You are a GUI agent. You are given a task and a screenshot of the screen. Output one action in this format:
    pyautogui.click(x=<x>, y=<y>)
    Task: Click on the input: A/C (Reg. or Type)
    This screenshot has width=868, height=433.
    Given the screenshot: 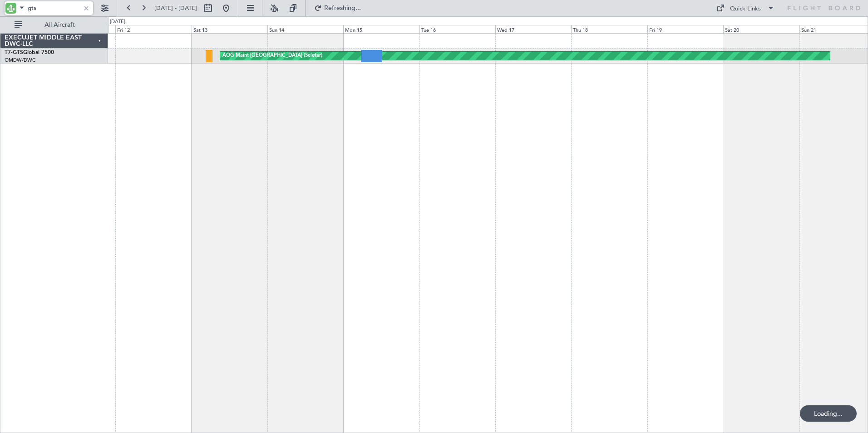 What is the action you would take?
    pyautogui.click(x=54, y=8)
    